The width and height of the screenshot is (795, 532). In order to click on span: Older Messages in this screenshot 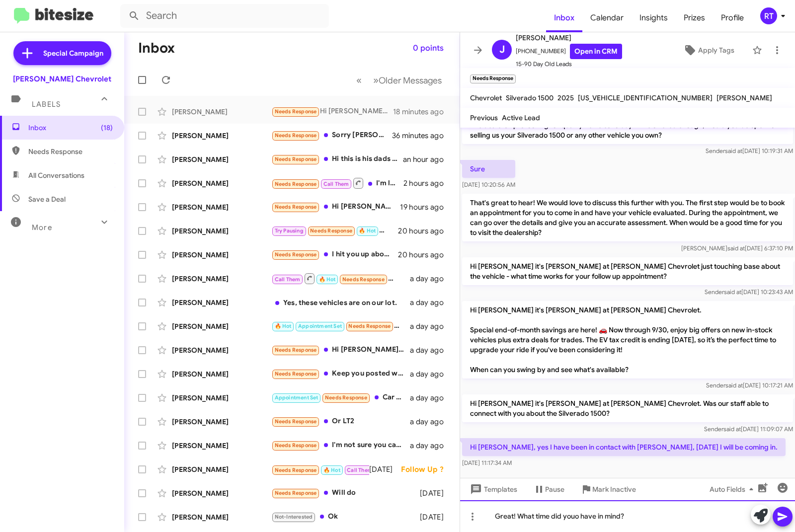, I will do `click(410, 80)`.